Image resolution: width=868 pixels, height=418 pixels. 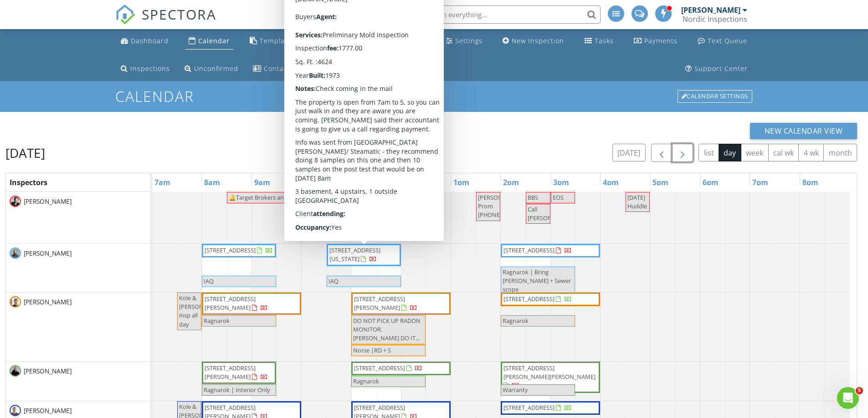 What do you see at coordinates (714, 97) in the screenshot?
I see `div: Calendar Settings` at bounding box center [714, 97].